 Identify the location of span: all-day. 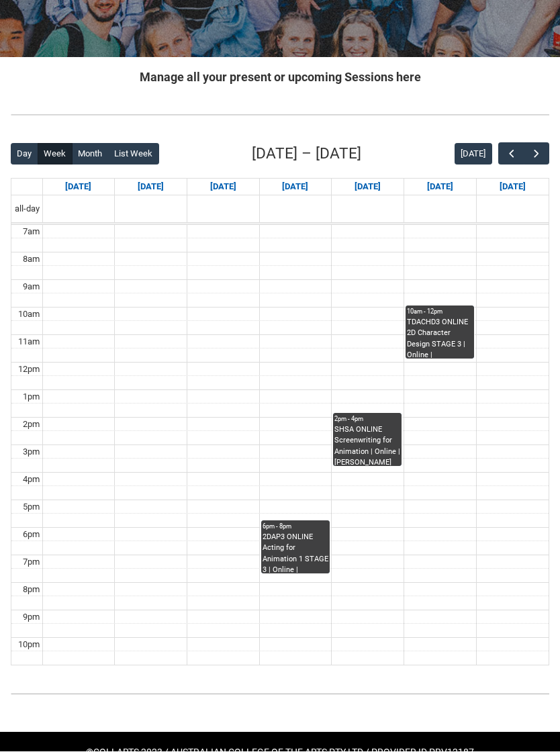
(26, 209).